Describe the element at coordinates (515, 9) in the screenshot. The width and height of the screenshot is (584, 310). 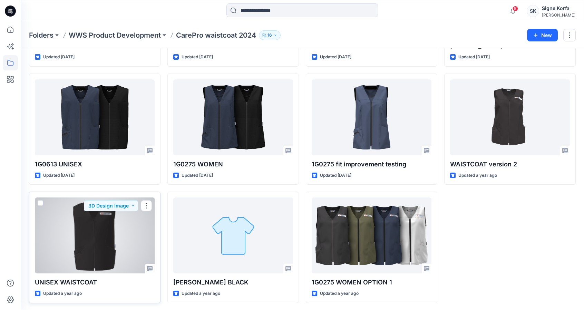
I see `span: 5` at that location.